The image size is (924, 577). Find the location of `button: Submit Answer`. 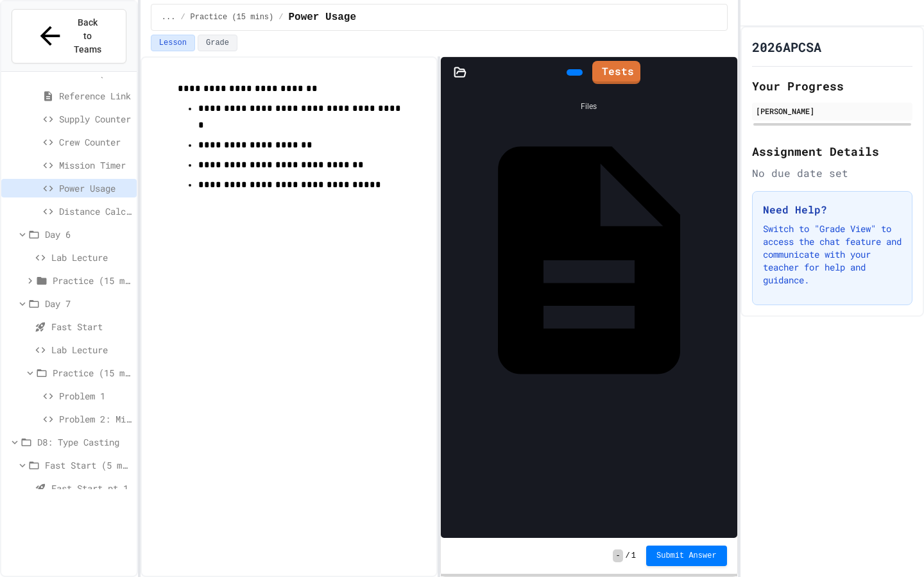

button: Submit Answer is located at coordinates (686, 556).